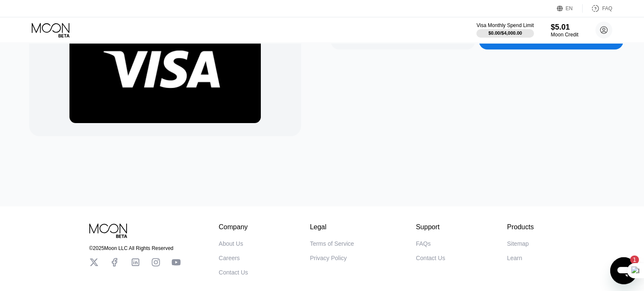  Describe the element at coordinates (569, 8) in the screenshot. I see `div: EN` at that location.